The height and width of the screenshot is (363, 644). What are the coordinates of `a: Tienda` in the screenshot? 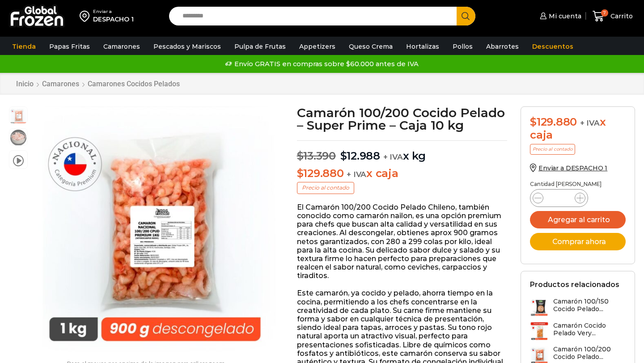 It's located at (23, 47).